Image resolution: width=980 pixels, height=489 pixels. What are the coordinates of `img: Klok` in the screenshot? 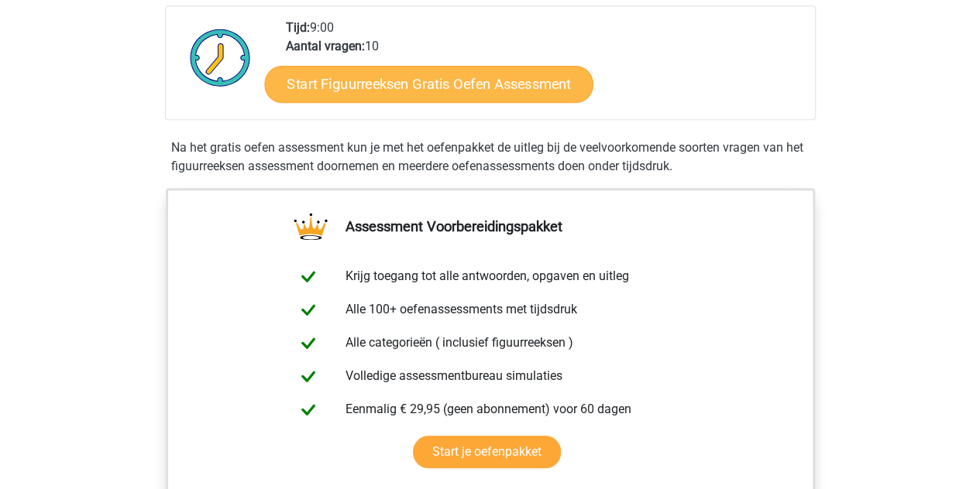 It's located at (220, 57).